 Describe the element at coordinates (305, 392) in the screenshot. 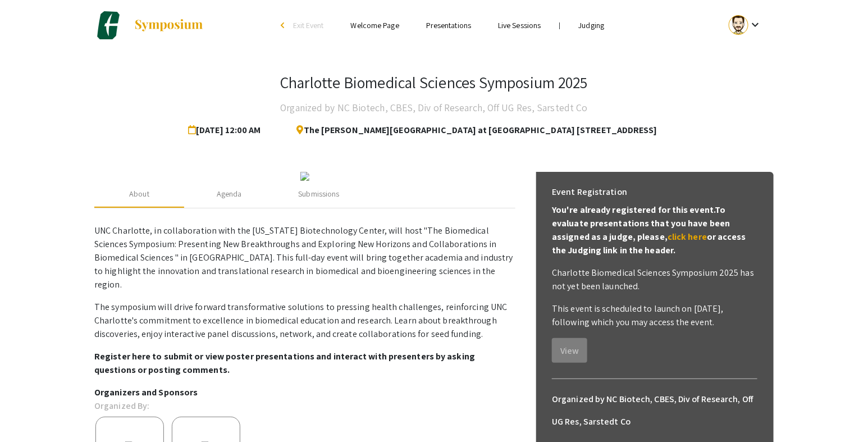

I see `p: Organizers and Sponsors` at that location.